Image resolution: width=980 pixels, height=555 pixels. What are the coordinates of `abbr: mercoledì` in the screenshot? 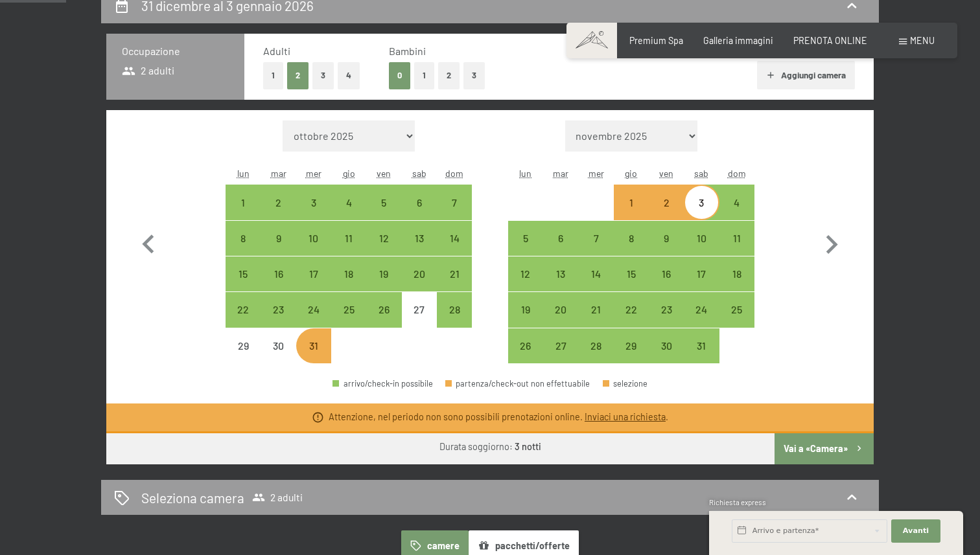 It's located at (314, 173).